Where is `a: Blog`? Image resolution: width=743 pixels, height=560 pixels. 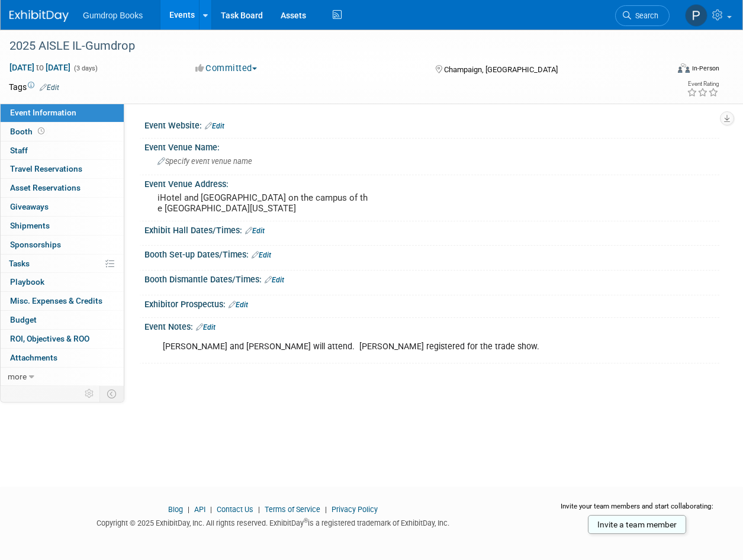
a: Blog is located at coordinates (175, 509).